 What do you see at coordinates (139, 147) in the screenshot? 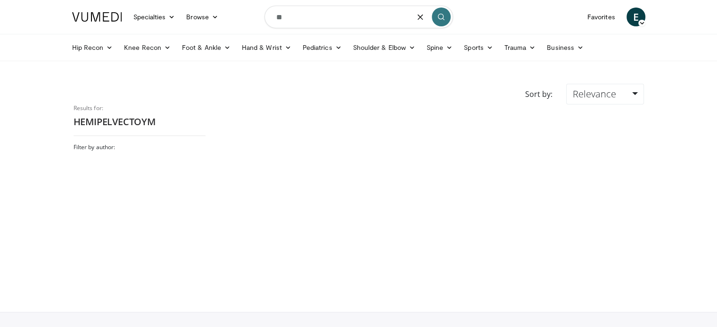
I see `h3: Filter by author:` at bounding box center [139, 147].